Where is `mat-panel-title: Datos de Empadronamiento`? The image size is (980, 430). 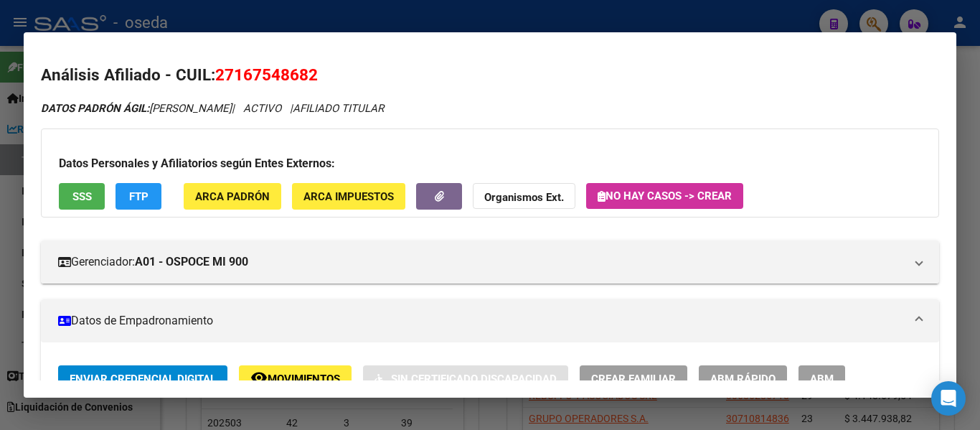 mat-panel-title: Datos de Empadronamiento is located at coordinates (481, 321).